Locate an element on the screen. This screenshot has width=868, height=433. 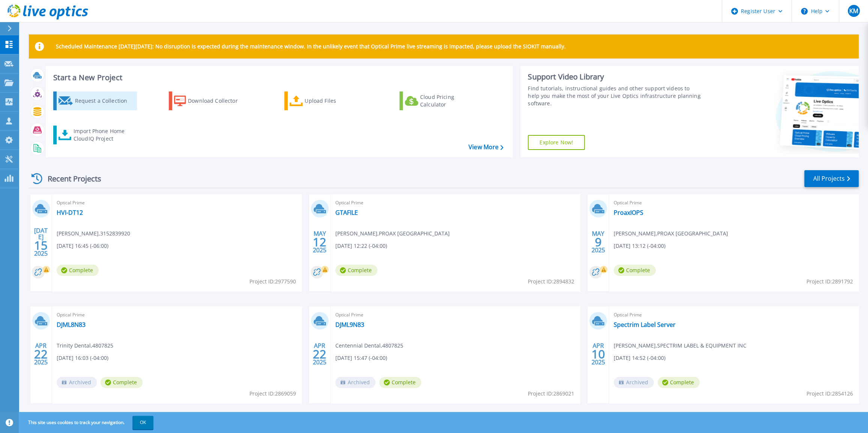
div: Find tutorials, instructional guides and other support videos to help you make the most of your L... is located at coordinates (615, 96).